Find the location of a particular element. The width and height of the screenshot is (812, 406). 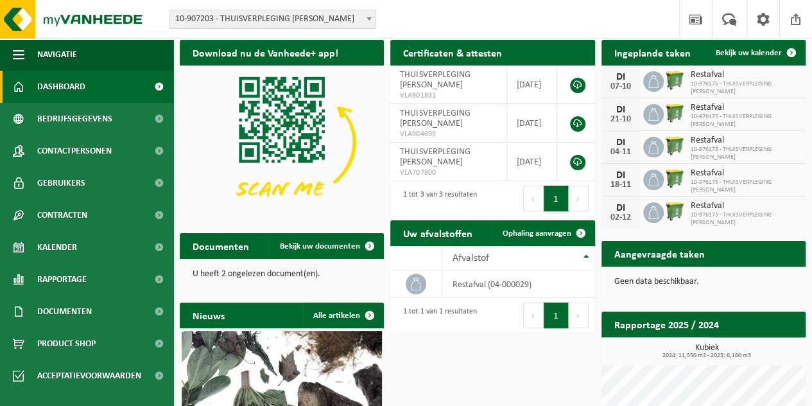

span: Documenten is located at coordinates (64, 311).